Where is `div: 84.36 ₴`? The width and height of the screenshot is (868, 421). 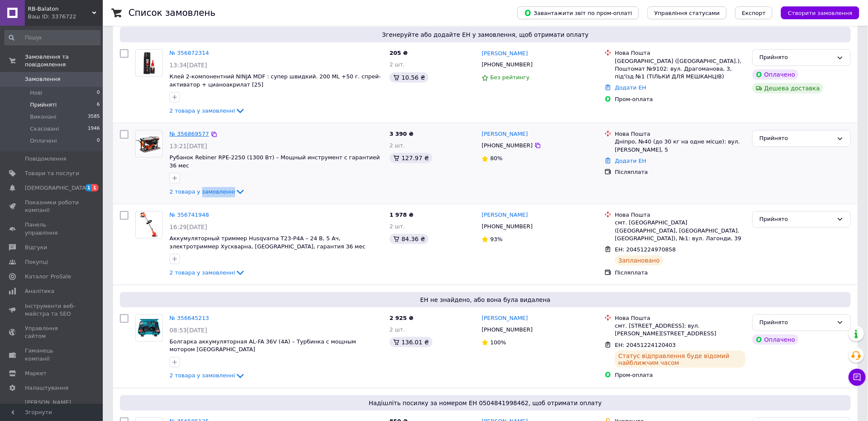
div: 84.36 ₴ is located at coordinates (409, 239).